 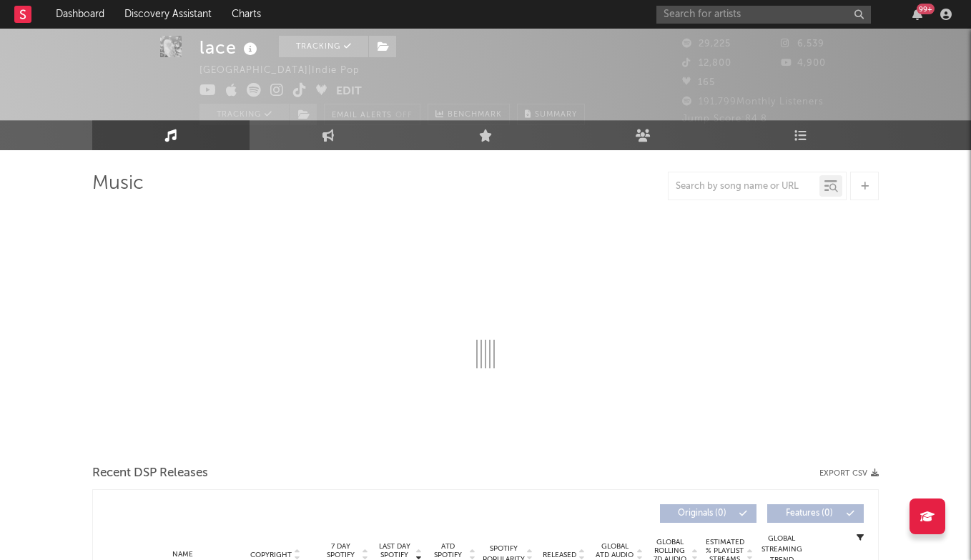 I want to click on span: Released, so click(x=559, y=555).